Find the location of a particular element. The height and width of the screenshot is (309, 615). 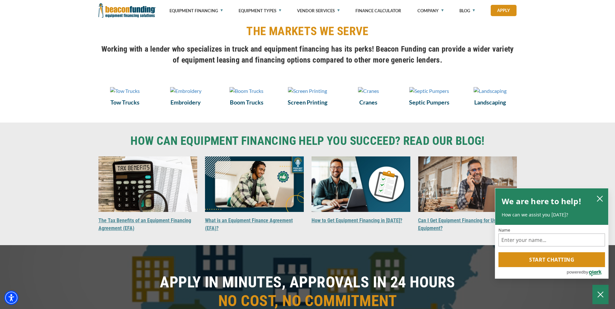

img: Landscaping is located at coordinates (490, 91).